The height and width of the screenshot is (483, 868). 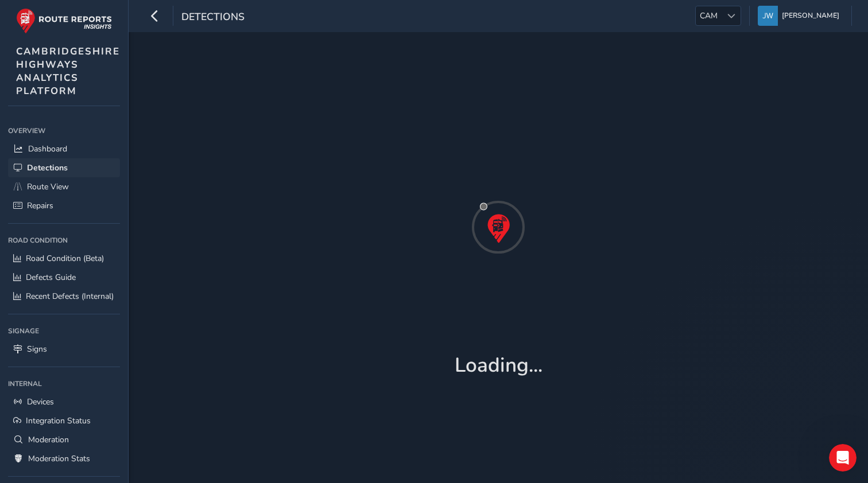 I want to click on span: Devices, so click(x=40, y=402).